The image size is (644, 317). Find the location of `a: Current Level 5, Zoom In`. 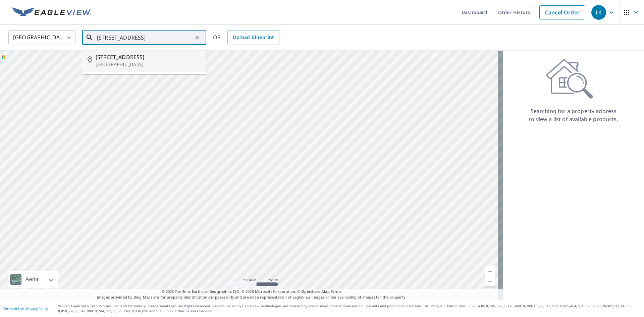

a: Current Level 5, Zoom In is located at coordinates (490, 272).